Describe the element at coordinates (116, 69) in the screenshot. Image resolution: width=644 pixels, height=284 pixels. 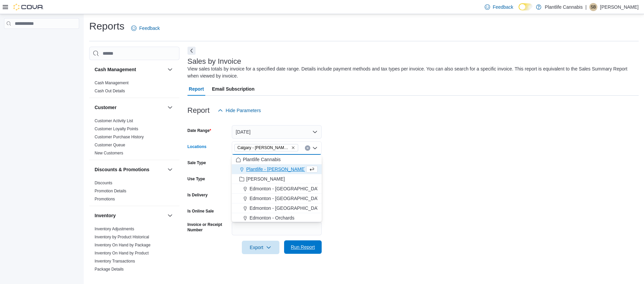
I see `h3: Cash Management` at that location.